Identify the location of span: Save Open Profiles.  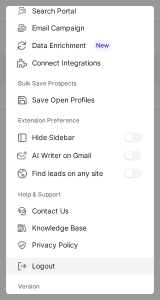
(87, 100).